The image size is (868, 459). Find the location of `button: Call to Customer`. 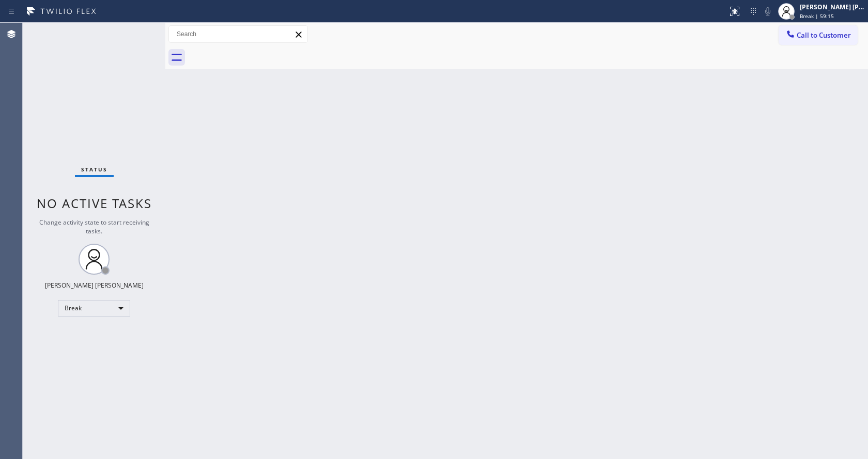

button: Call to Customer is located at coordinates (818, 35).